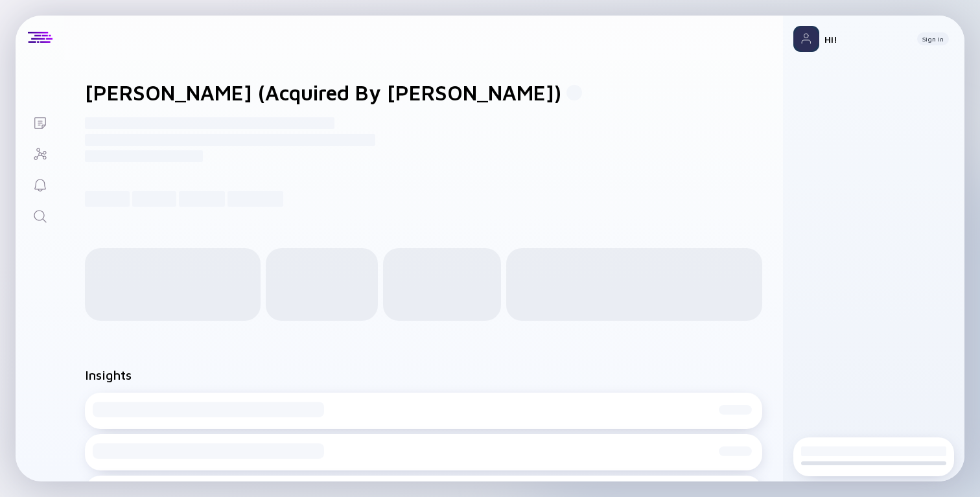  I want to click on div: Hi!, so click(865, 39).